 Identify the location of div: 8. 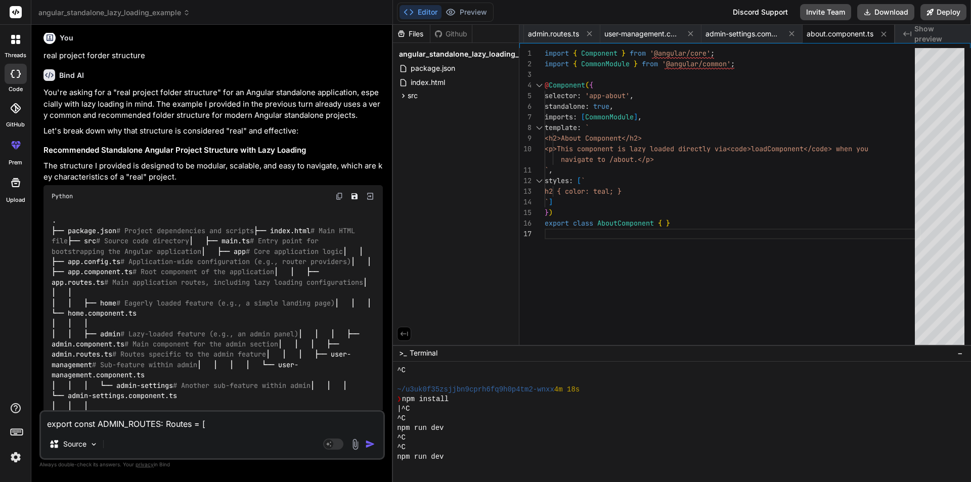
(525, 127).